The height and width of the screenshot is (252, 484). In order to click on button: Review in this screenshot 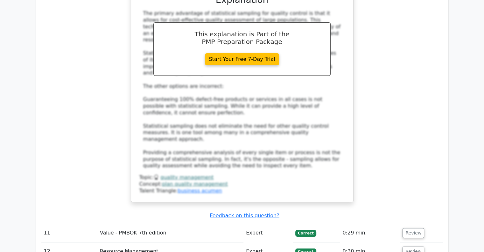, I will do `click(413, 233)`.